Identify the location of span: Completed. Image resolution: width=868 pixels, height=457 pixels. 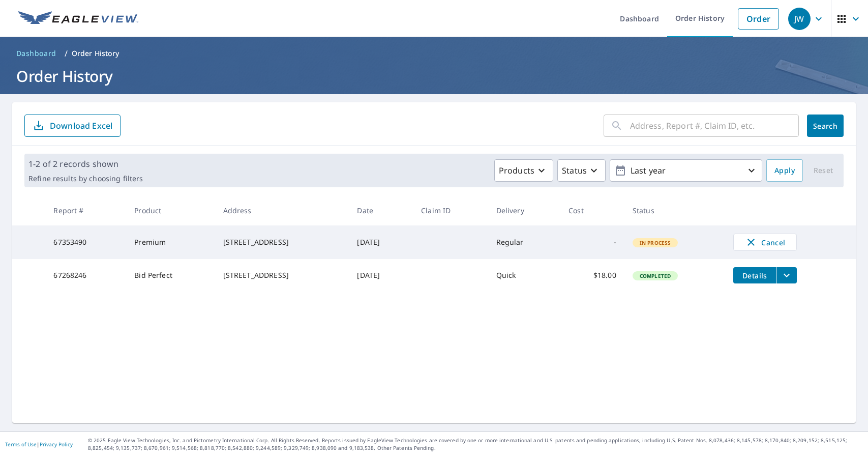
(655, 276).